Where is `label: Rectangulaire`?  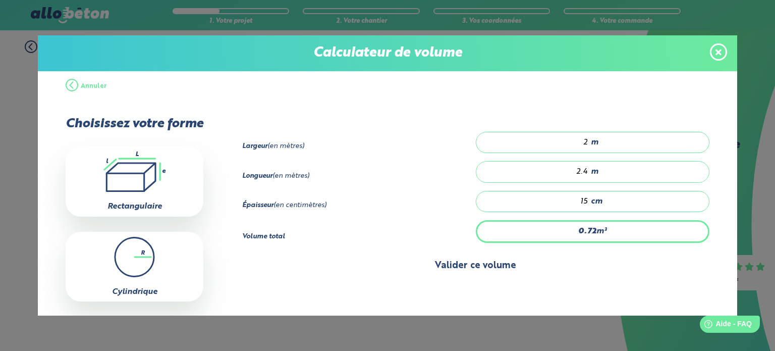
label: Rectangulaire is located at coordinates (135, 206).